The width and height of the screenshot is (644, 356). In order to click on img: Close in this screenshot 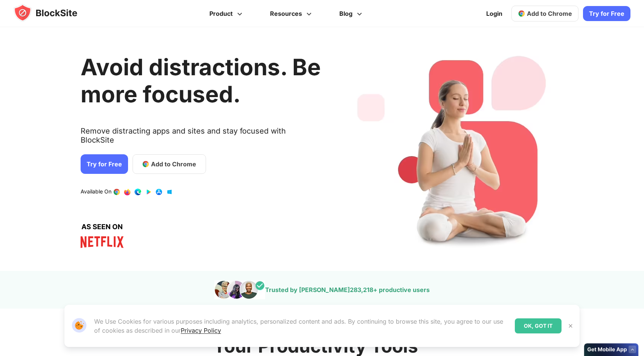, I will do `click(571, 326)`.